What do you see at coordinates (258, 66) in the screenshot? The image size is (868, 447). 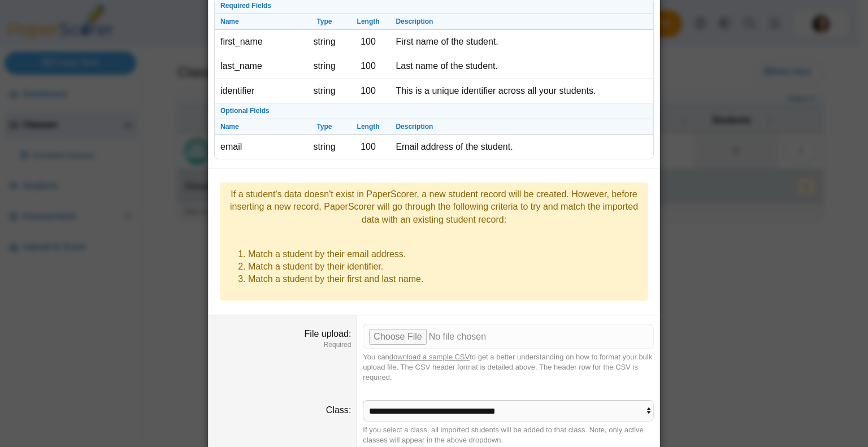 I see `td: last_name` at bounding box center [258, 66].